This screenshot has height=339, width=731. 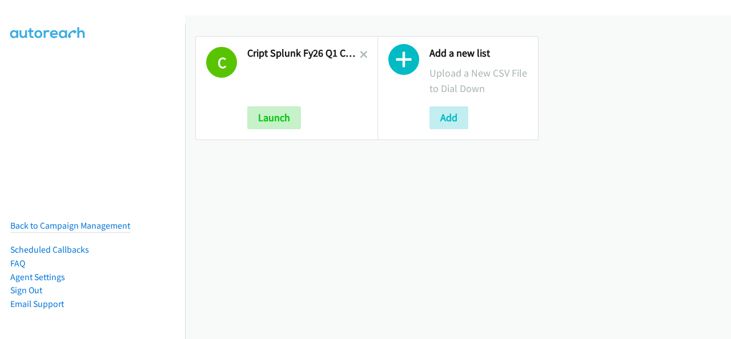 I want to click on a: Back to Campaign Management, so click(x=70, y=225).